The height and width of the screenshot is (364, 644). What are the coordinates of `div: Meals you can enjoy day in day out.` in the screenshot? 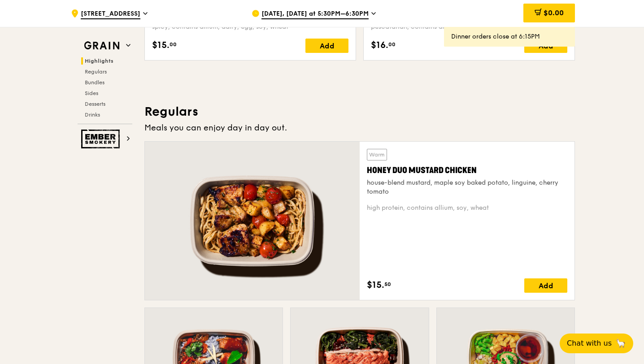 It's located at (360, 128).